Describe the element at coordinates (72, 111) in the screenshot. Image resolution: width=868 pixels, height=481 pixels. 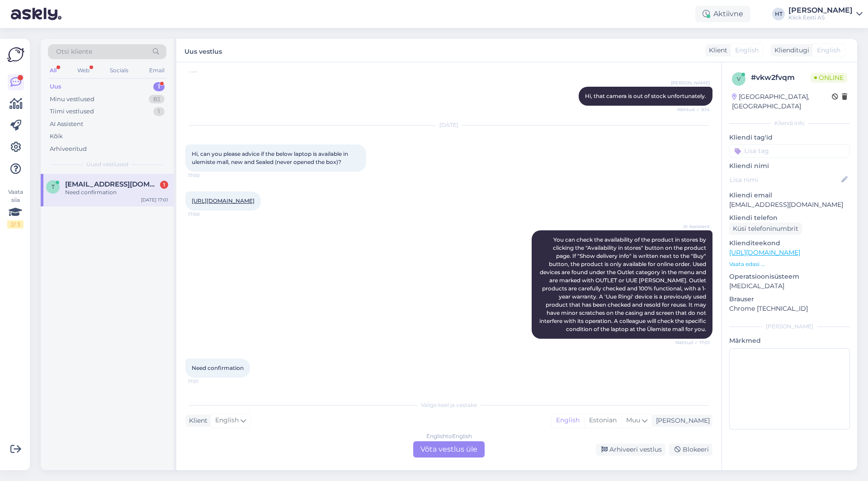
I see `div: Tiimi vestlused` at that location.